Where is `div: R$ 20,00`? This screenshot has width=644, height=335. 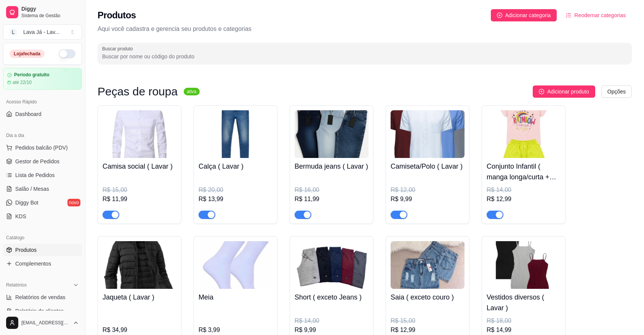 div: R$ 20,00 is located at coordinates (236, 190).